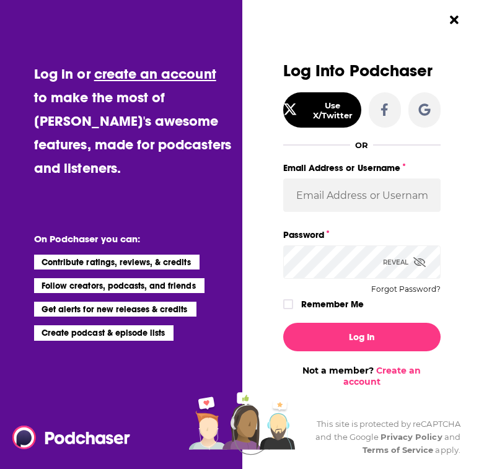 Image resolution: width=484 pixels, height=469 pixels. Describe the element at coordinates (362, 168) in the screenshot. I see `label: Email Address or Username` at that location.